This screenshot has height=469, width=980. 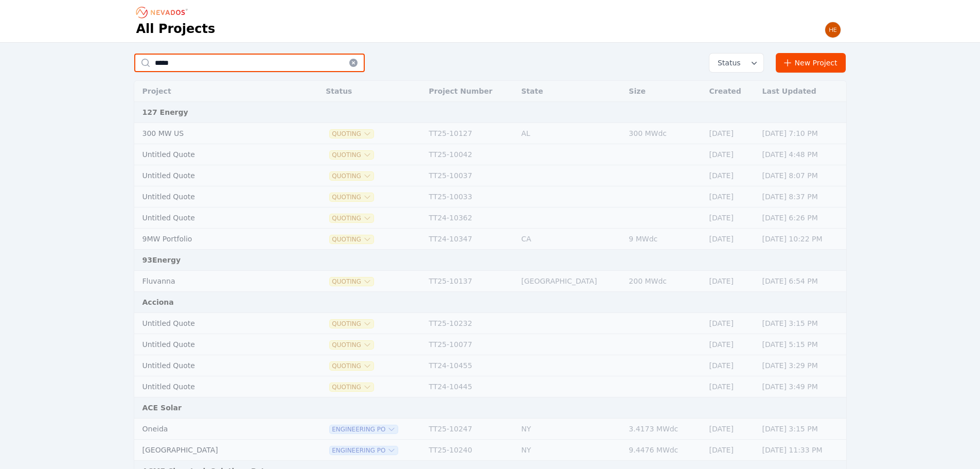 I want to click on td: TT25-10240, so click(x=471, y=450).